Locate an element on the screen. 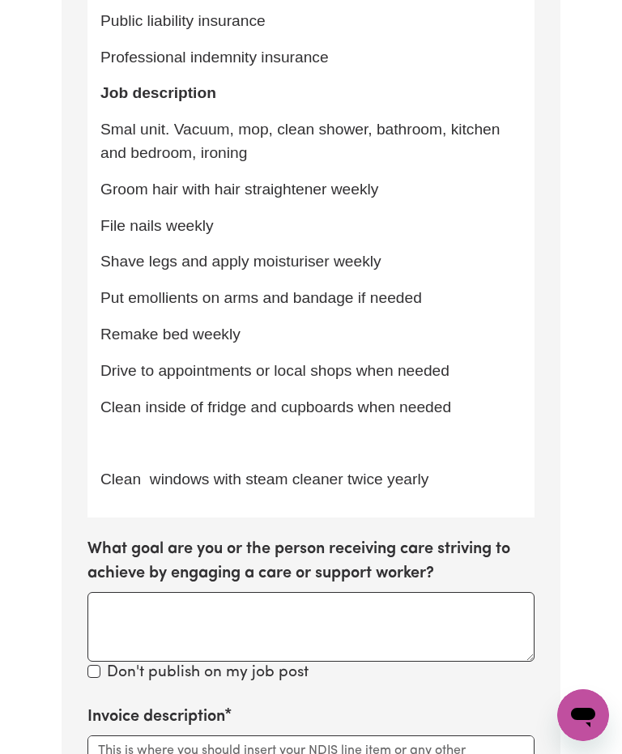  span: Smal unit. Vacuum, mop, clean shower, bathroom, kitchen and bedroom, ironing is located at coordinates (302, 141).